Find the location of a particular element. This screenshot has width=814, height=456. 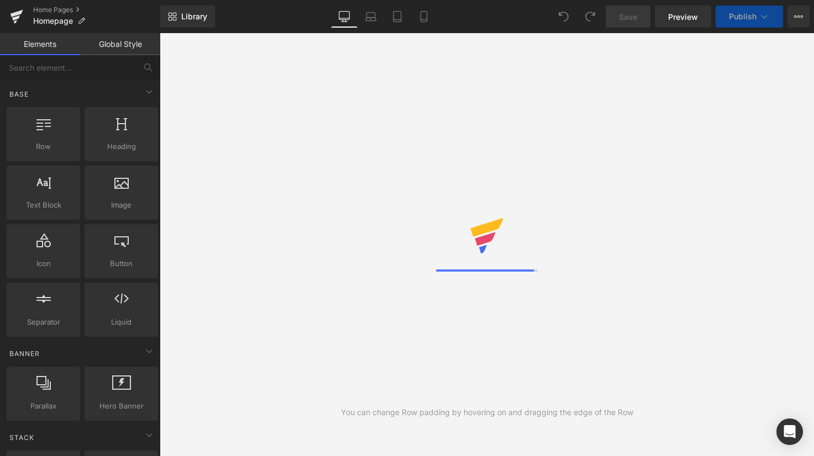

a: New Library is located at coordinates (187, 17).